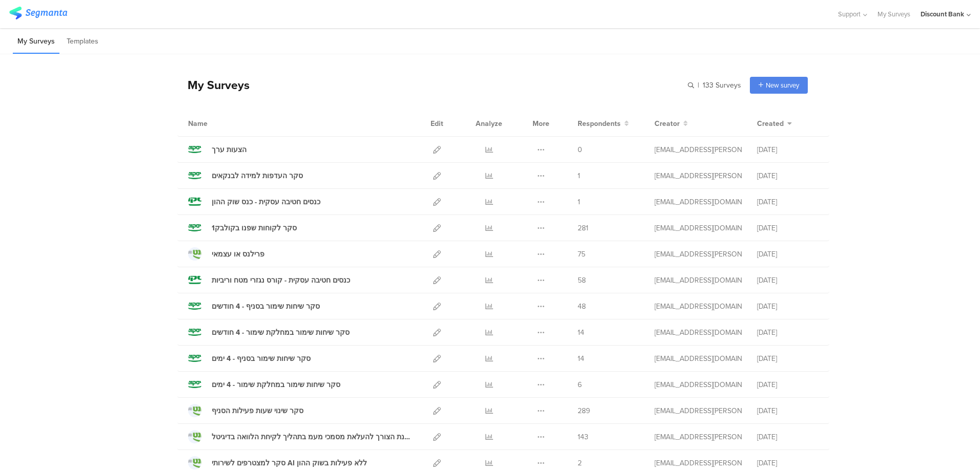 This screenshot has width=980, height=471. Describe the element at coordinates (281, 280) in the screenshot. I see `div: כנסים חטיבה עסקית - קורס נגזרי מטח וריביות` at that location.